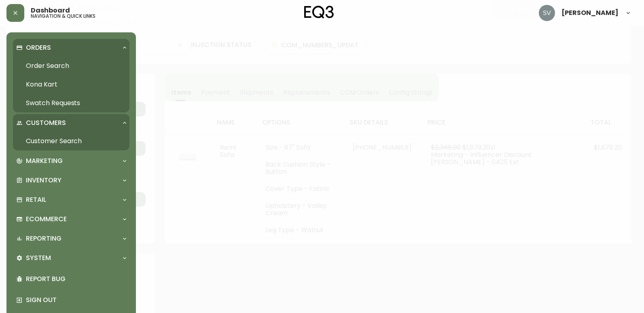 The image size is (644, 313). What do you see at coordinates (76, 279) in the screenshot?
I see `p: Report Bug` at bounding box center [76, 279].